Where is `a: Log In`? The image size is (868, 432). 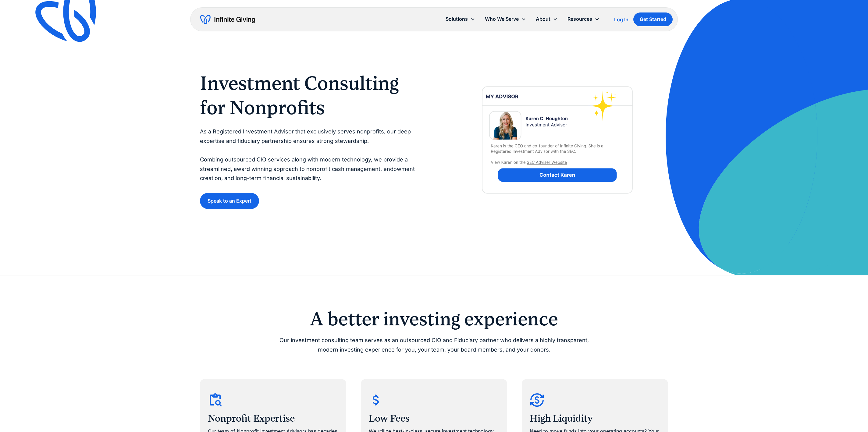
a: Log In is located at coordinates (621, 20).